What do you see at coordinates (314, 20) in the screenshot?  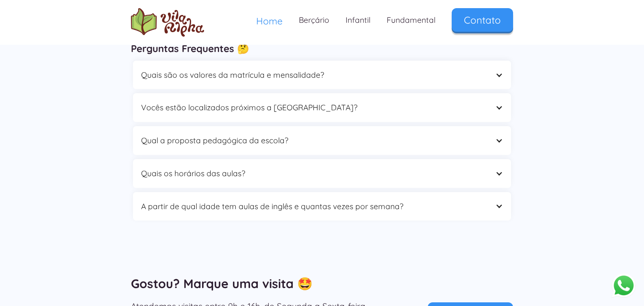 I see `a: Berçário` at bounding box center [314, 20].